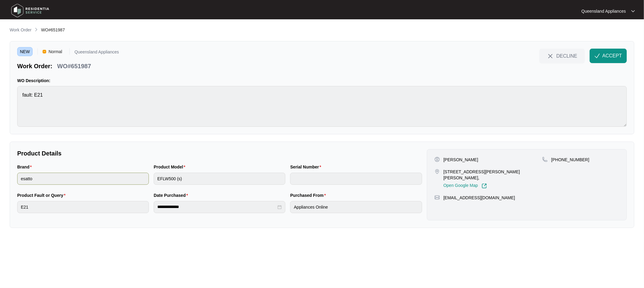 This screenshot has height=288, width=644. What do you see at coordinates (634, 11) in the screenshot?
I see `img: dropdown arrow` at bounding box center [634, 11].